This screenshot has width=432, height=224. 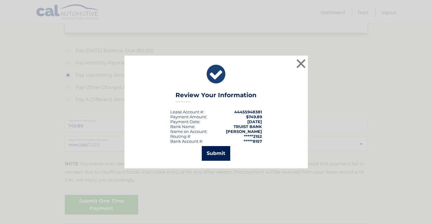 What do you see at coordinates (189, 131) in the screenshot?
I see `div: Name on Account:` at bounding box center [189, 131].